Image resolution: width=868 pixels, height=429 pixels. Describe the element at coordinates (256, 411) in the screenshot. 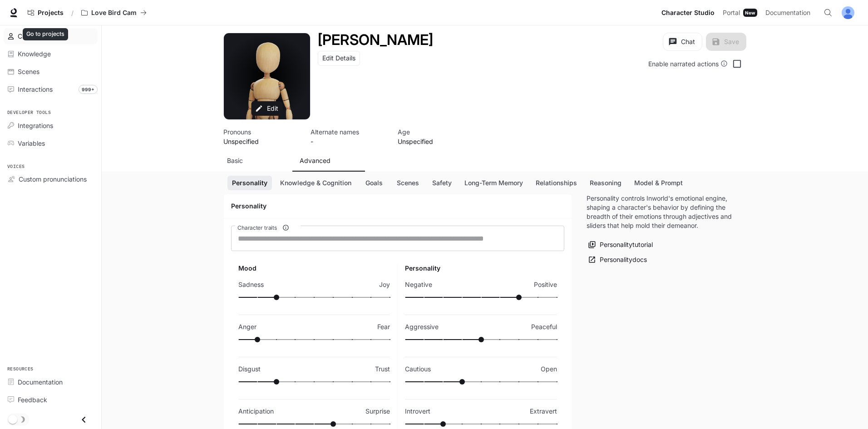

I see `p: Anticipation` at that location.